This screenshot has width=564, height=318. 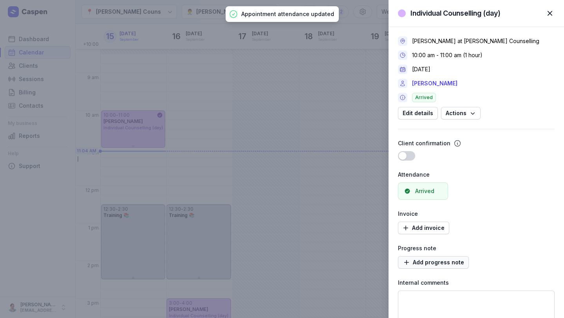 What do you see at coordinates (424, 191) in the screenshot?
I see `div: Arrived` at bounding box center [424, 191].